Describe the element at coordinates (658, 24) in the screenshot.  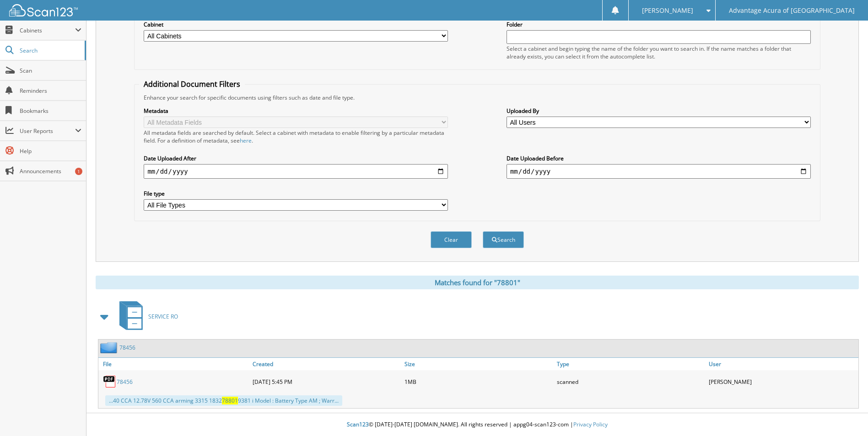
I see `label: Folder` at that location.